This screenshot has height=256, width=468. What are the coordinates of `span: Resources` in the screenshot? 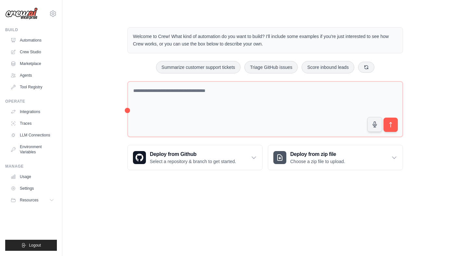 It's located at (29, 200).